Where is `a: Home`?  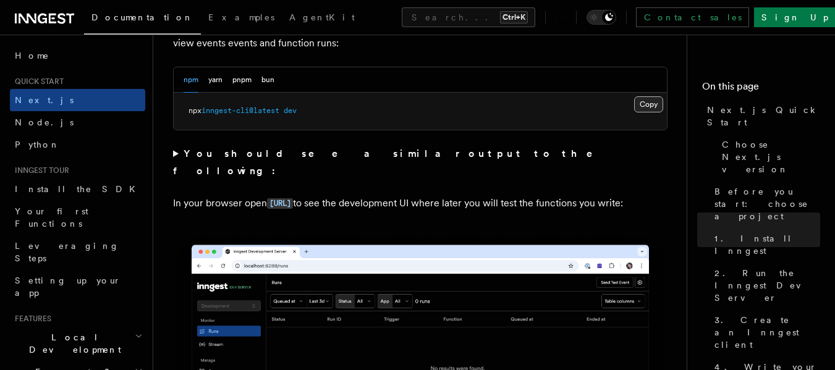
a: Home is located at coordinates (77, 56).